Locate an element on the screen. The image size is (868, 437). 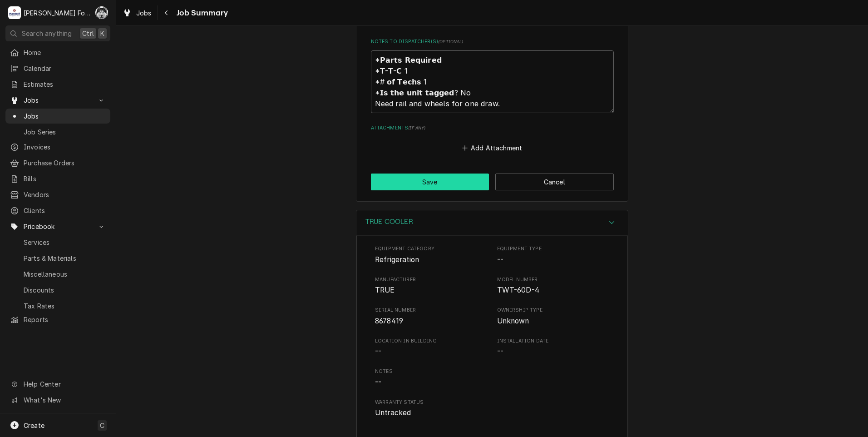
div: Equipment Category is located at coordinates (431, 255).